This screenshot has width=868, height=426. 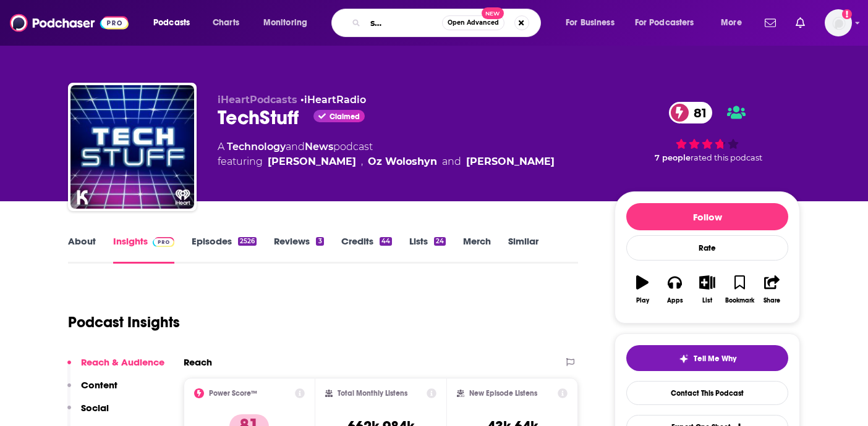 I want to click on span: featuring, so click(x=385, y=162).